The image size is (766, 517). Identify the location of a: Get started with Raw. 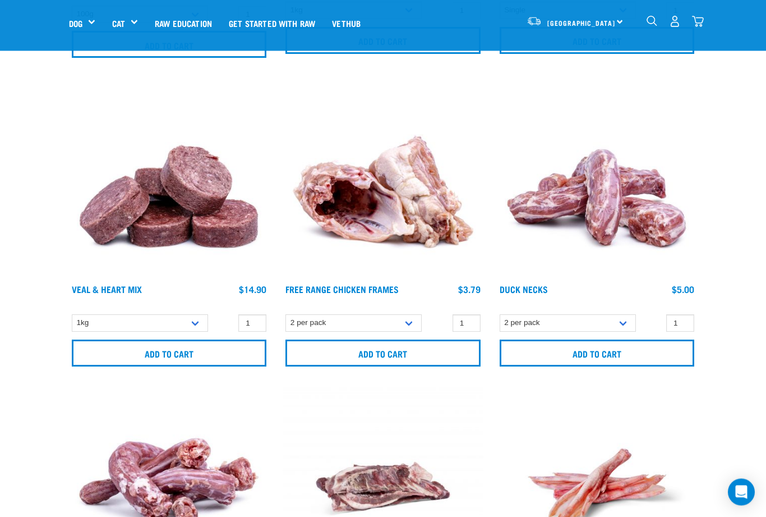
(272, 23).